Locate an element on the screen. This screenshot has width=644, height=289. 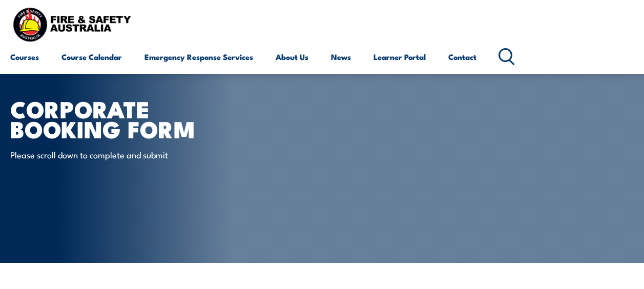
a: Courses is located at coordinates (25, 57).